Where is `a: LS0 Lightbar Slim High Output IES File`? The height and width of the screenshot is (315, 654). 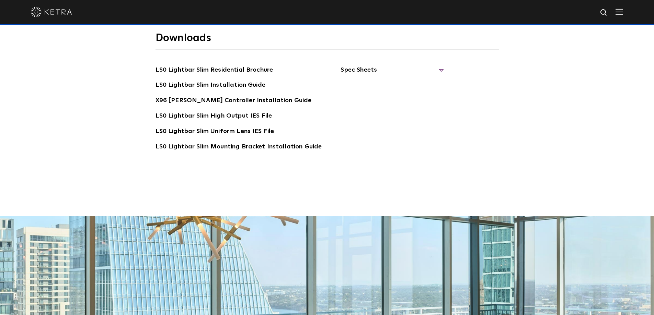
a: LS0 Lightbar Slim High Output IES File is located at coordinates (214, 117).